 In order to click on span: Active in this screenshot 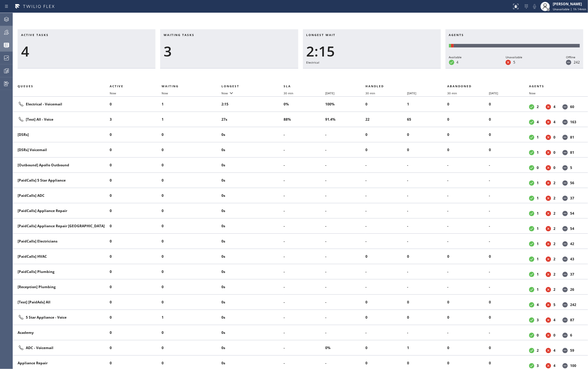, I will do `click(117, 87)`.